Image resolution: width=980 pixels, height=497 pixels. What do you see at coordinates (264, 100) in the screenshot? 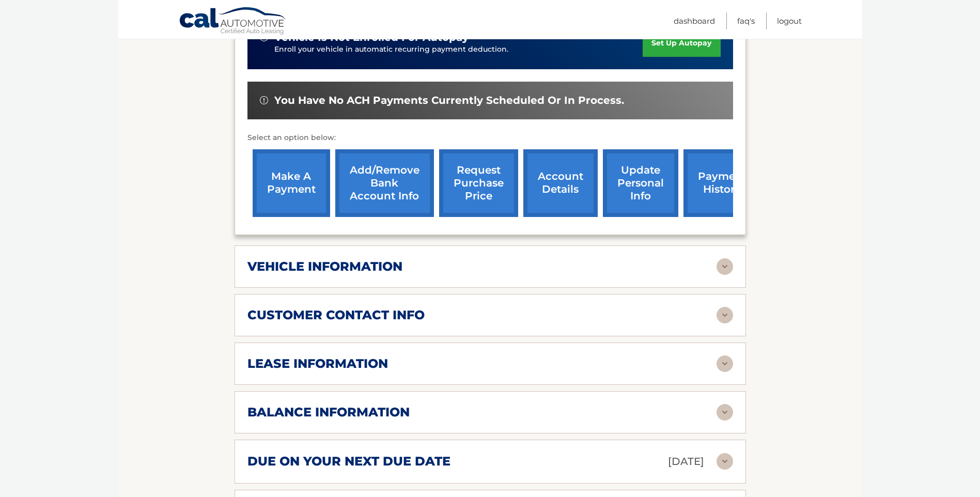
I see `img: alert-white.svg` at bounding box center [264, 100].